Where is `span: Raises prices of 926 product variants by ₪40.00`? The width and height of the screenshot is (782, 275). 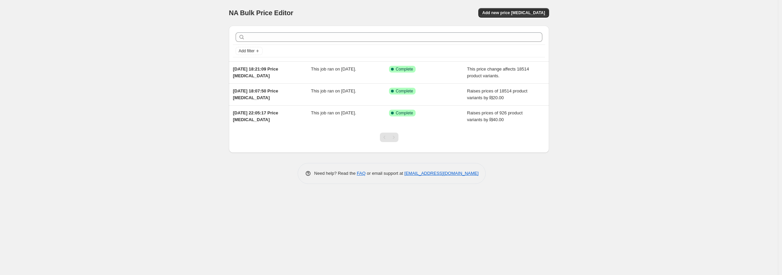
span: Raises prices of 926 product variants by ₪40.00 is located at coordinates (495, 116).